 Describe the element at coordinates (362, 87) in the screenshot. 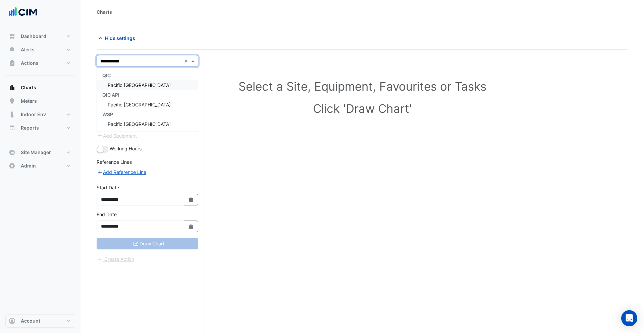

I see `h1: Select a Site, Equipment, Favourites or Tasks` at that location.